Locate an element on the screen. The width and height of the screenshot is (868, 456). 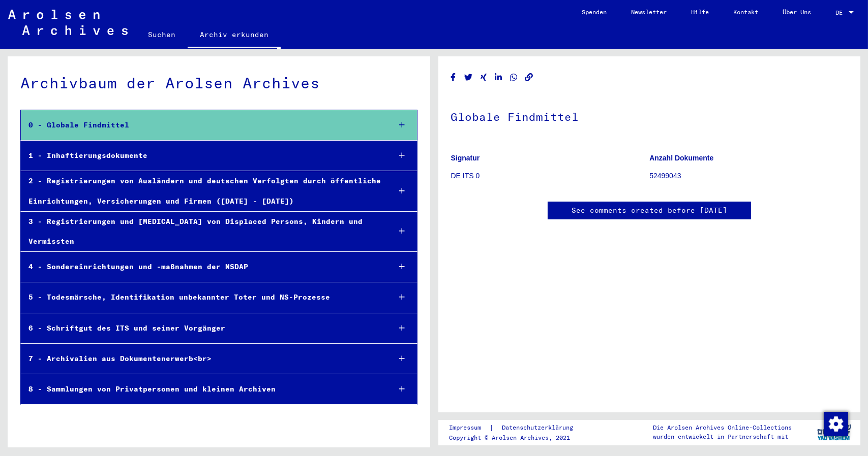
p: 52499043 is located at coordinates (748, 176).